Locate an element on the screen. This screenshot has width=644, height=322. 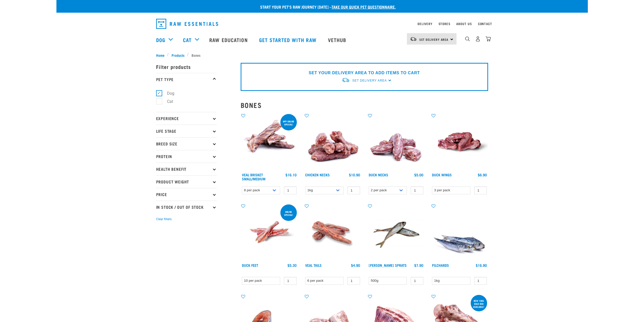
img: Raw Essentials Duck Feet Raw Meaty Bones For Dogs is located at coordinates (270, 232).